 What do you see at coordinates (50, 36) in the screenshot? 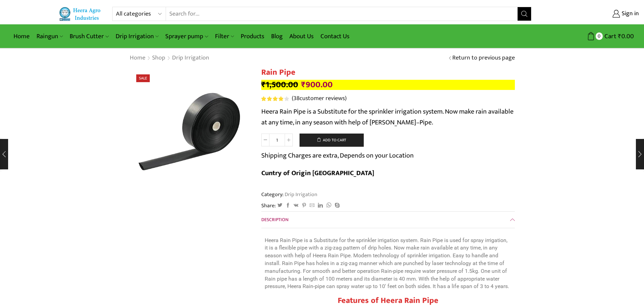
I see `a: Raingun` at bounding box center [50, 36].